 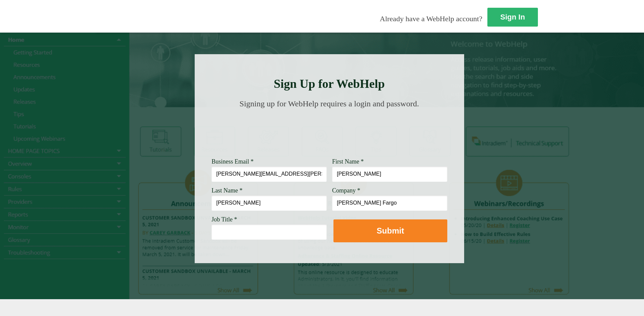 What do you see at coordinates (232, 162) in the screenshot?
I see `span: Business Email *` at bounding box center [232, 162].